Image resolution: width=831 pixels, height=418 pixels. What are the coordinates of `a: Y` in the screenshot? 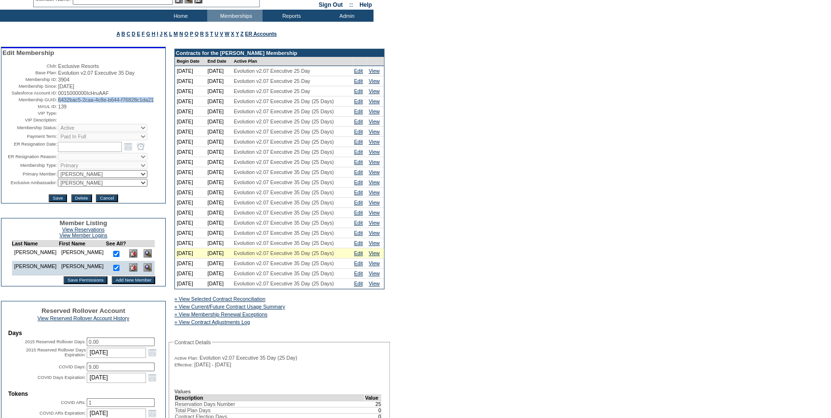 It's located at (237, 34).